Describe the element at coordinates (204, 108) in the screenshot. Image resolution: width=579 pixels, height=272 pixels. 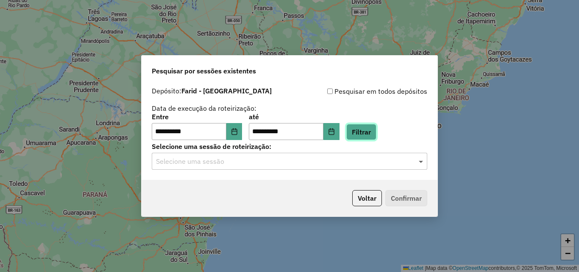
I see `label: Data de execução da roteirização:` at that location.